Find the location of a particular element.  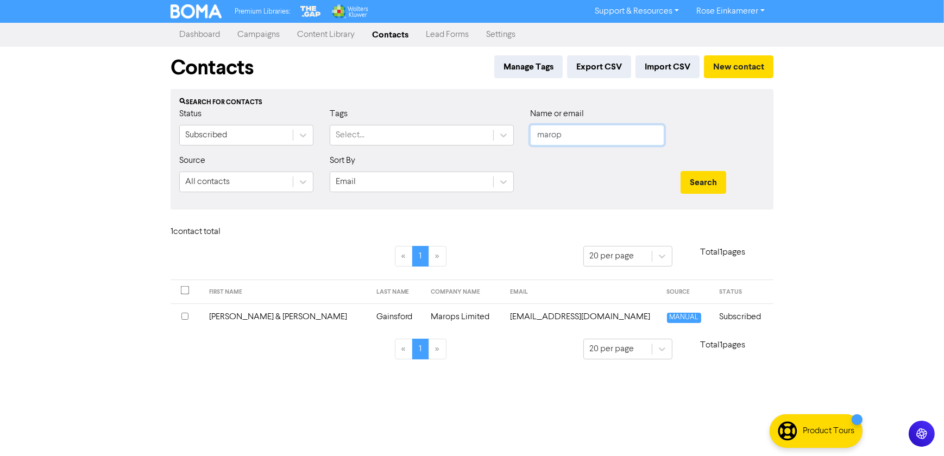

a: Lead Forms is located at coordinates (447, 35).